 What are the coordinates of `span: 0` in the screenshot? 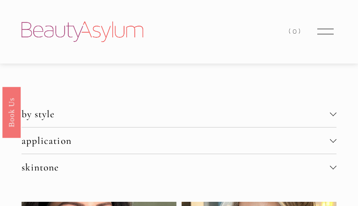 It's located at (295, 31).